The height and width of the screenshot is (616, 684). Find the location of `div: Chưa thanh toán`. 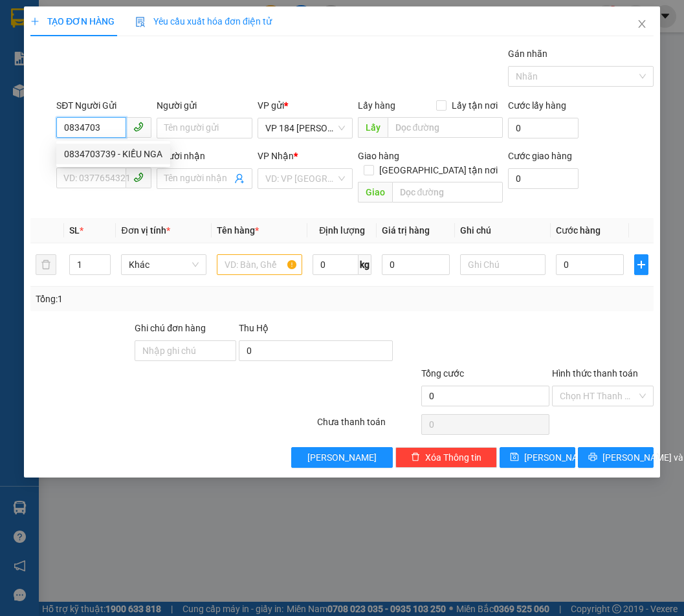

div: Chưa thanh toán is located at coordinates (368, 426).